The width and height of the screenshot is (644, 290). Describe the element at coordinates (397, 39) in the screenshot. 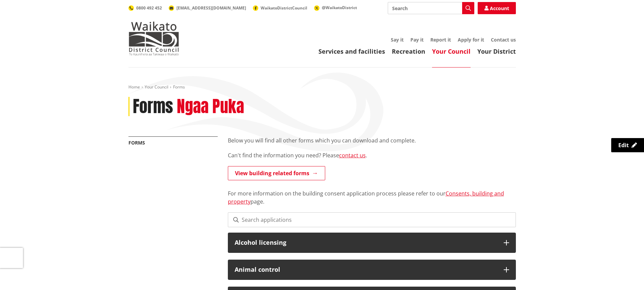

I see `a: Say it` at that location.